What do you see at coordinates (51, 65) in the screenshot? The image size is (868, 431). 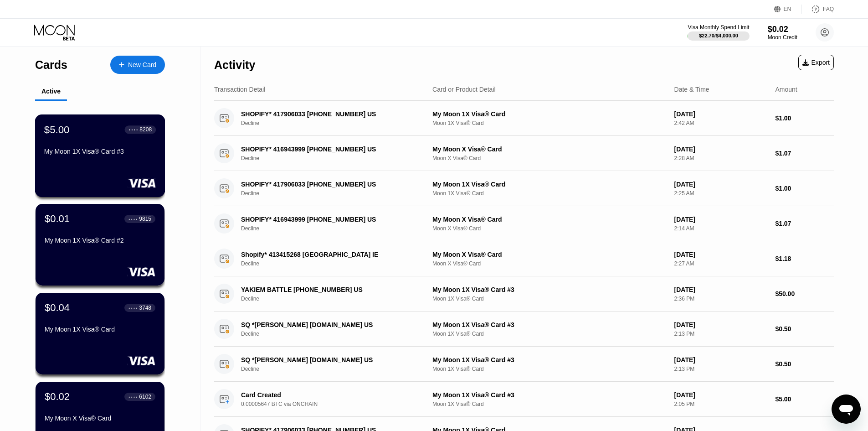 I see `div: Cards` at bounding box center [51, 65].